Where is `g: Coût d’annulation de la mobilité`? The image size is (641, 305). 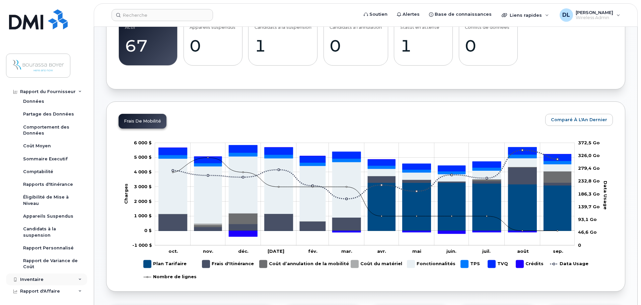 g: Coût d’annulation de la mobilité is located at coordinates (304, 264).